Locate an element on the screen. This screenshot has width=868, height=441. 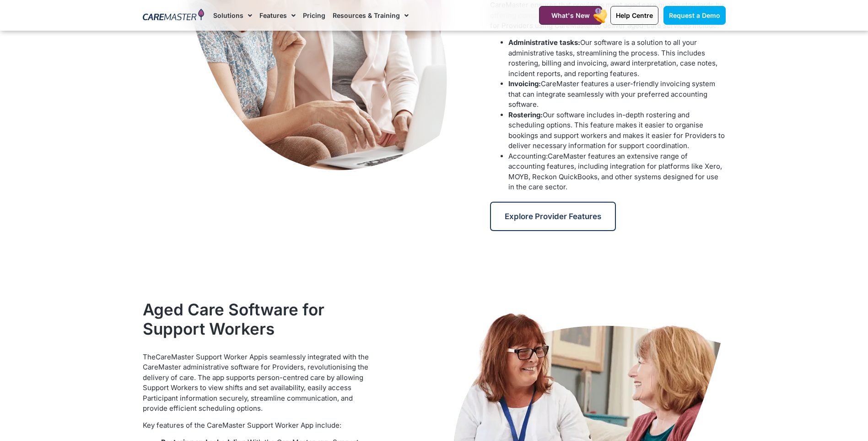
span: Explore Provider Features is located at coordinates (553, 216).